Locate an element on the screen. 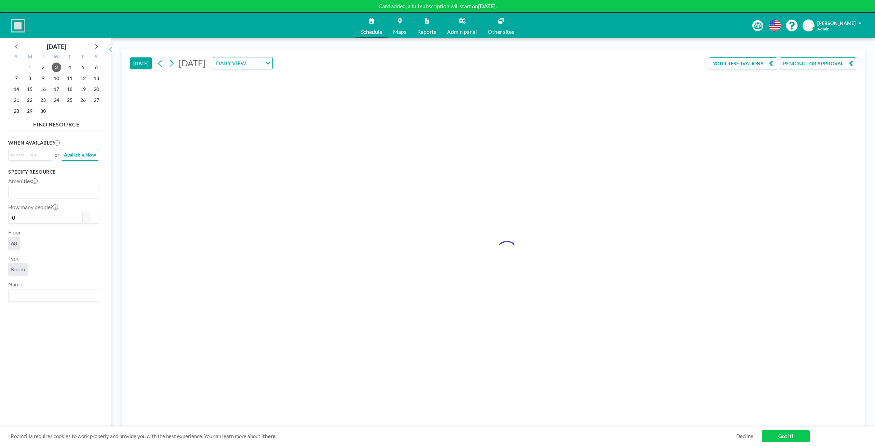 The image size is (875, 446). span: DAILY VIEW is located at coordinates (231, 63).